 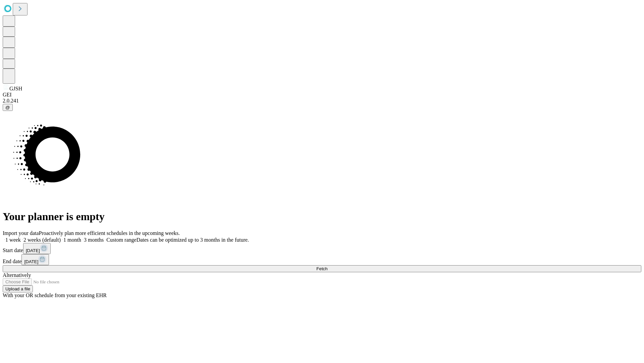 I want to click on span: Alternatively, so click(x=17, y=275).